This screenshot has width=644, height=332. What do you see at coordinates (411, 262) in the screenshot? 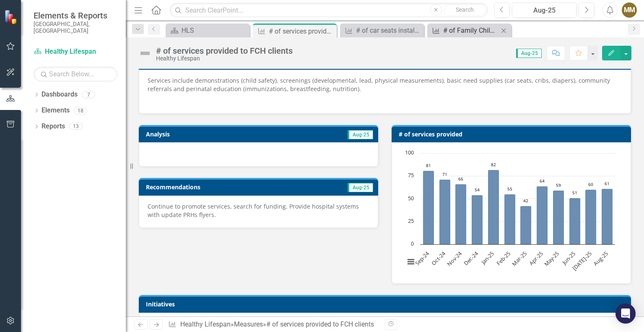
I see `button: View chart menu, Chart` at bounding box center [411, 262].